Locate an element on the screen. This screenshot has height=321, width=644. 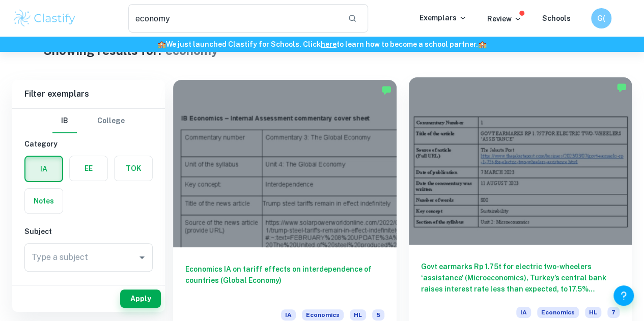
button: G( is located at coordinates (601, 18).